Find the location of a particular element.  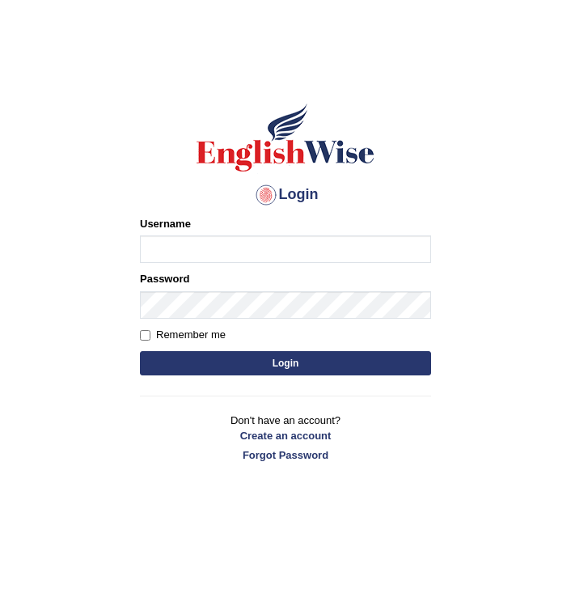

label: Username is located at coordinates (165, 223).